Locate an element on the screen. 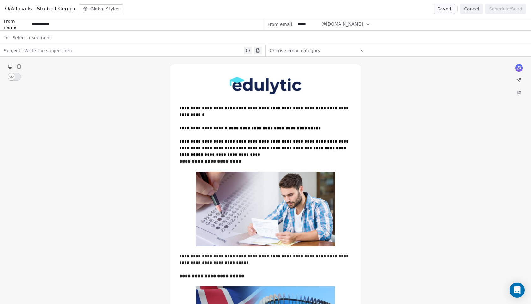 This screenshot has width=531, height=304. span: O/A Levels - Student Centric is located at coordinates (41, 9).